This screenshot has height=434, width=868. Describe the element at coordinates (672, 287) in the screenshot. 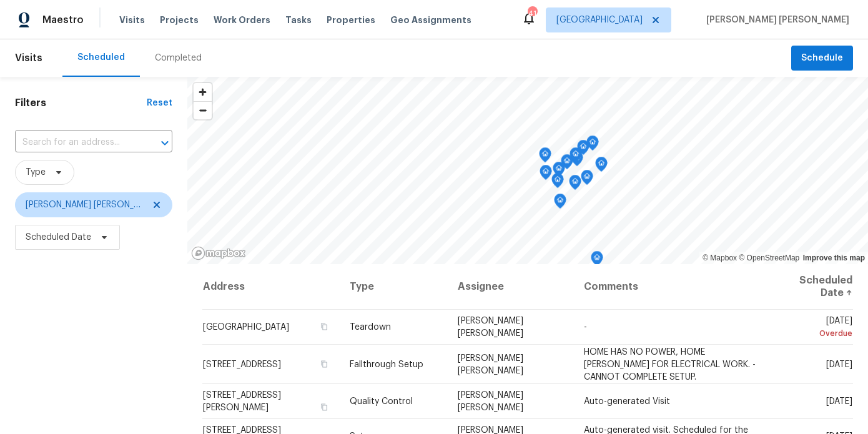

I see `th: Comments` at that location.